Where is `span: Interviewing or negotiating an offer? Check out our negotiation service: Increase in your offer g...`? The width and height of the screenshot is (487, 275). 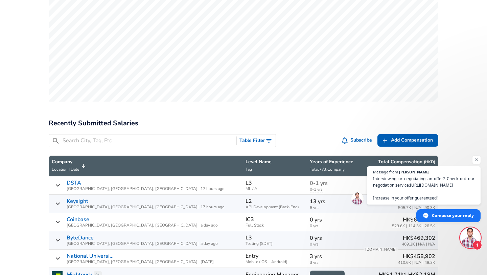 span: Interviewing or negotiating an offer? Check out our negotiation service: Increase in your offer g... is located at coordinates (424, 188).